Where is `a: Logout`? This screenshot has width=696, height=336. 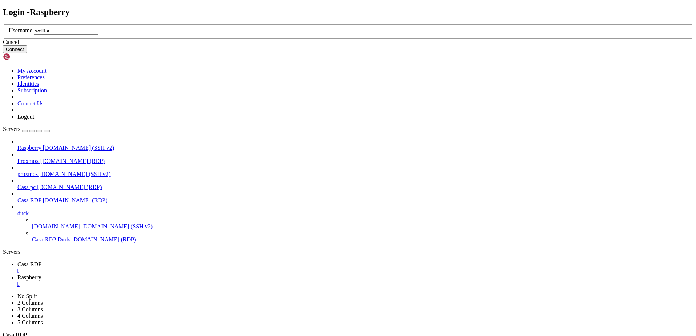
a: Logout is located at coordinates (26, 116).